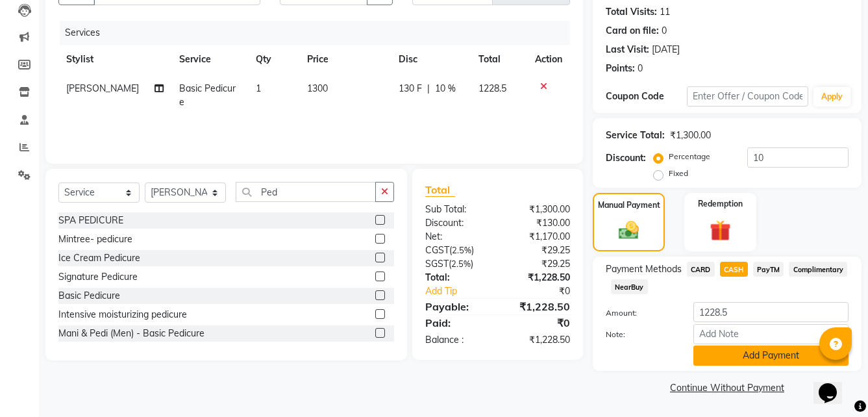 This screenshot has width=868, height=417. What do you see at coordinates (771, 334) in the screenshot?
I see `input: Add Note` at bounding box center [771, 334].